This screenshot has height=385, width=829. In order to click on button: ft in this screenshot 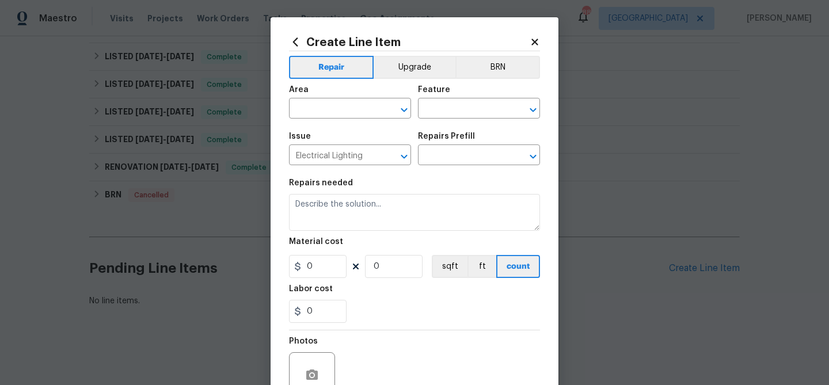, I will do `click(482, 267)`.